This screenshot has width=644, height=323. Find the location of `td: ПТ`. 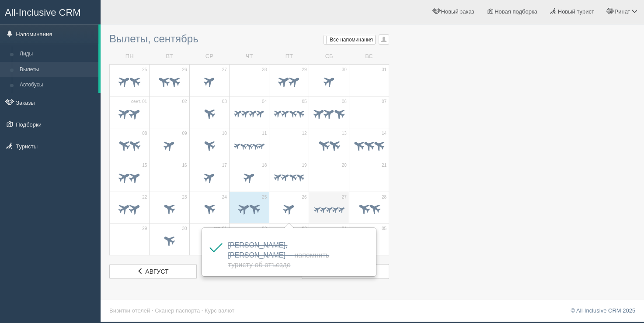

td: ПТ is located at coordinates (289, 56).